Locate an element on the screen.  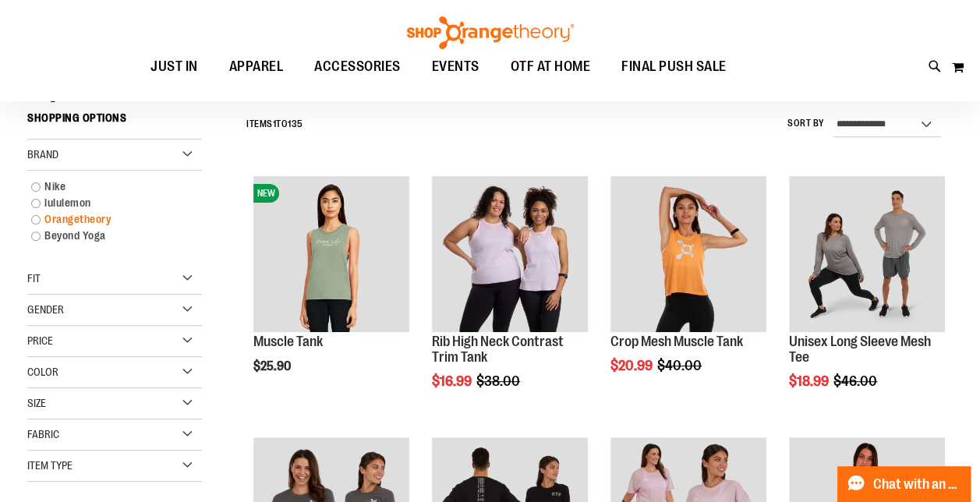
span: ACCESSORIES is located at coordinates (357, 66).